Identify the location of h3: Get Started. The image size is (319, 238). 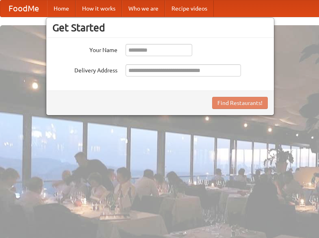
(160, 28).